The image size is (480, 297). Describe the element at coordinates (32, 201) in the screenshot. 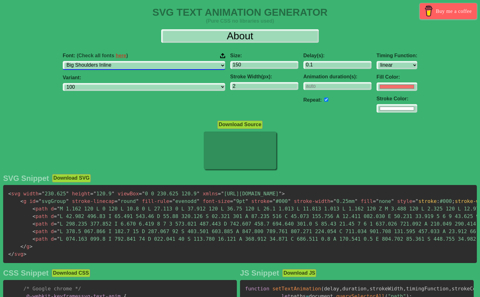

I see `span: id` at that location.